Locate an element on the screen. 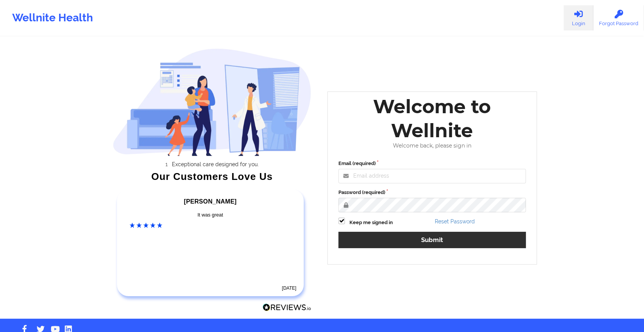 The image size is (644, 332). label: Password (required) is located at coordinates (432, 193).